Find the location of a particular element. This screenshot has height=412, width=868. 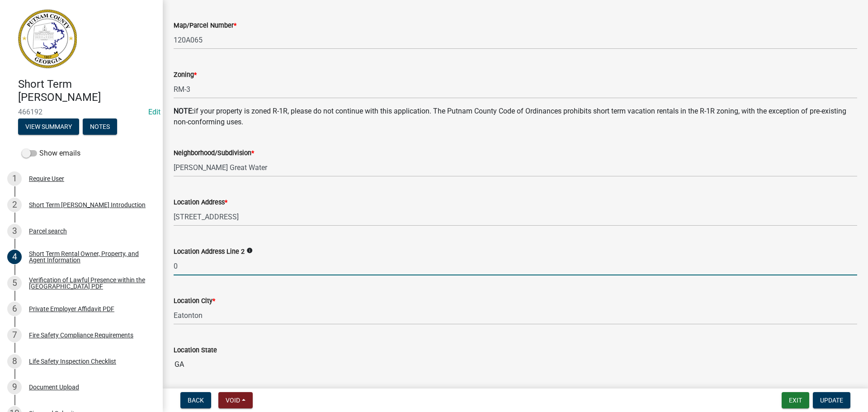

div: 7 is located at coordinates (15, 335).